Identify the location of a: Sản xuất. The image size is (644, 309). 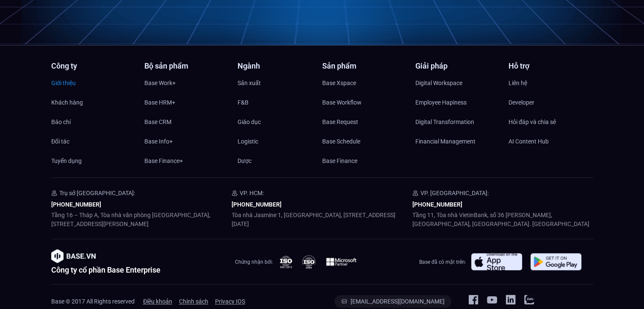
(280, 83).